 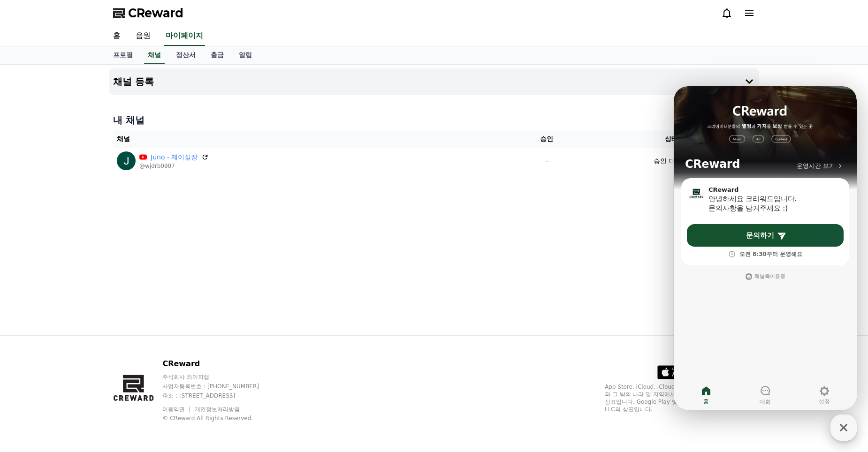 What do you see at coordinates (96, 190) in the screenshot?
I see `span: 이용중` at bounding box center [96, 190].